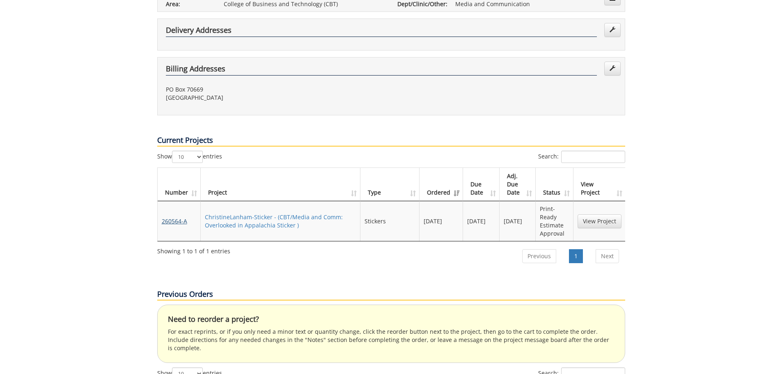 This screenshot has width=782, height=374. What do you see at coordinates (391, 340) in the screenshot?
I see `p: For exact reprints, or if you only need a minor text or quantity change, click the reorder button...` at bounding box center [391, 340].